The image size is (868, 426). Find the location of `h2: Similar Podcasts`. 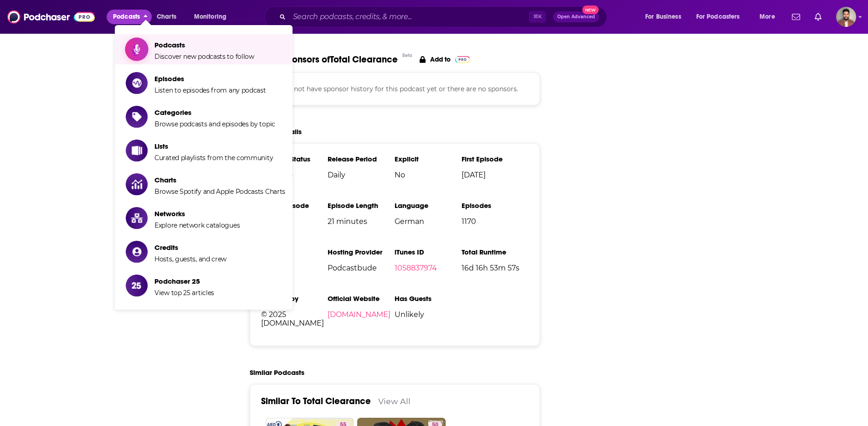

h2: Similar Podcasts is located at coordinates (277, 372).